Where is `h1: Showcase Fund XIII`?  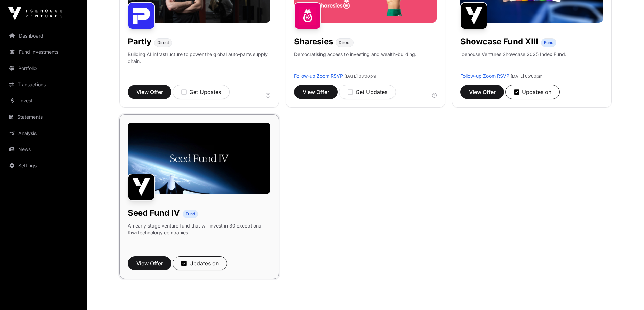 h1: Showcase Fund XIII is located at coordinates (500, 41).